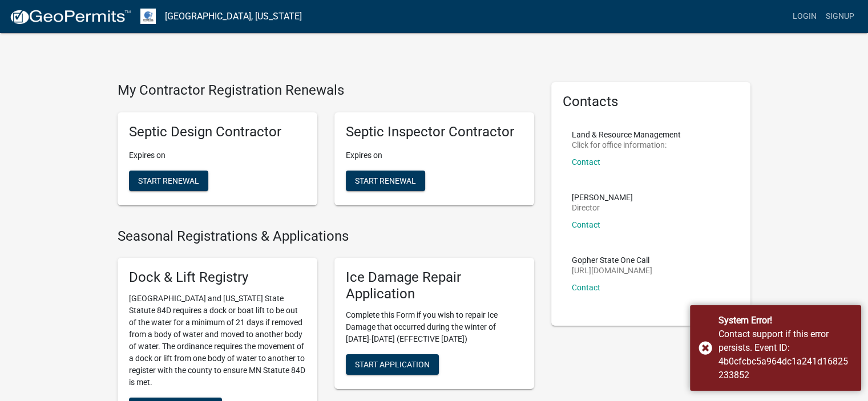  What do you see at coordinates (218, 277) in the screenshot?
I see `h5: Dock & Lift Registry` at bounding box center [218, 277].